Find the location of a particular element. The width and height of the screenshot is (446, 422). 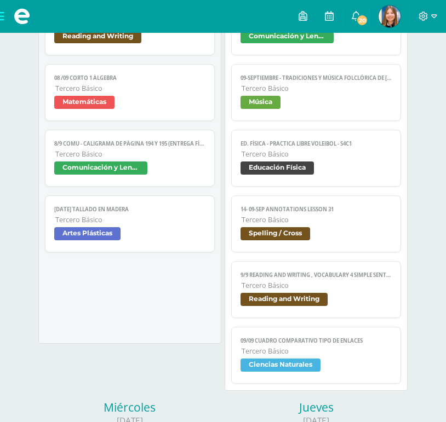

span: Educación Física is located at coordinates (277, 168).